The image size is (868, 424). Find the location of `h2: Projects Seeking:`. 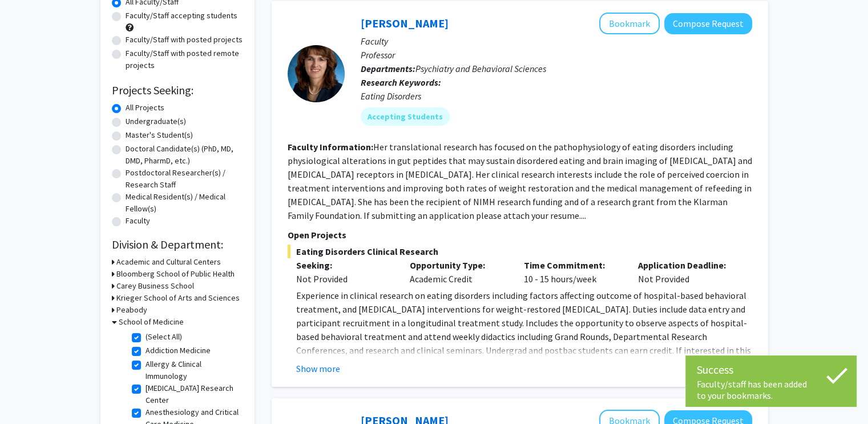

h2: Projects Seeking: is located at coordinates (178, 90).